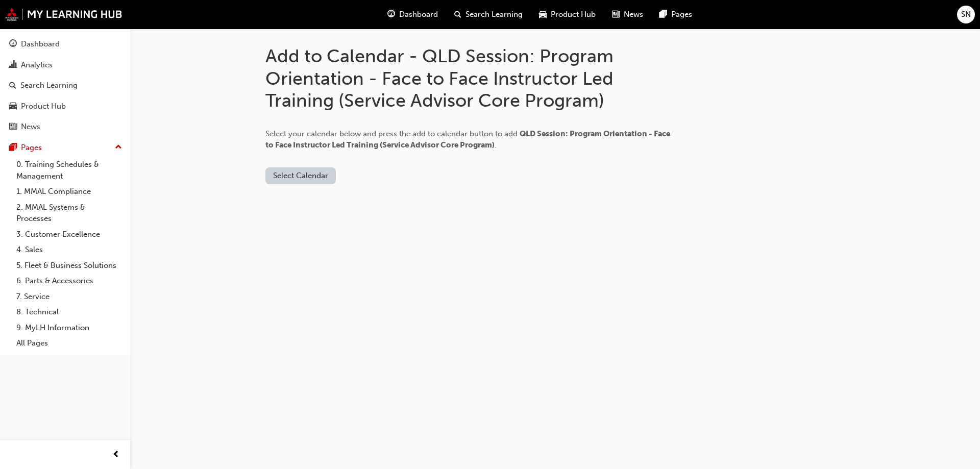  I want to click on img: mmal, so click(64, 14).